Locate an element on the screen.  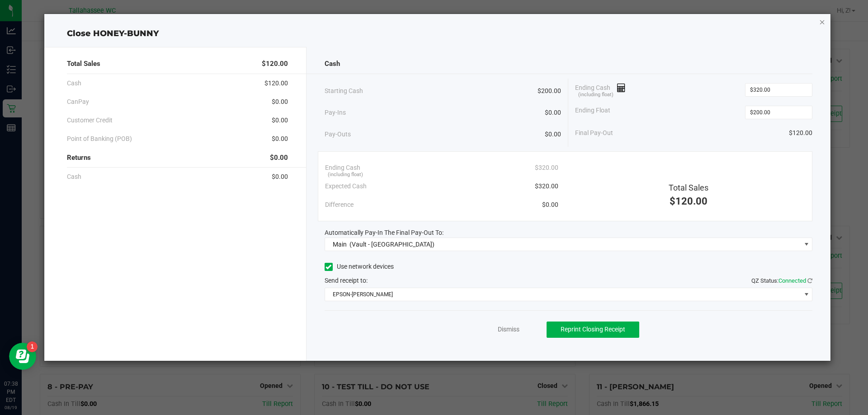
div: Close HONEY-BUNNY is located at coordinates (438, 33).